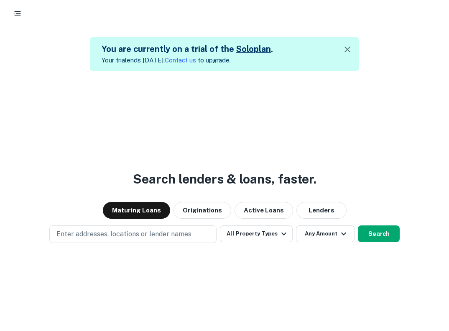 This screenshot has height=331, width=449. What do you see at coordinates (429, 284) in the screenshot?
I see `div: Chat Widget` at bounding box center [429, 284].